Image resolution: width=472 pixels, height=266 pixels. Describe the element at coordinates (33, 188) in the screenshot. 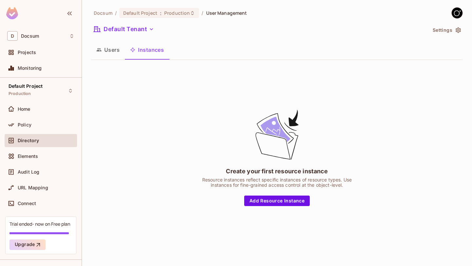

I see `span: URL Mapping` at that location.